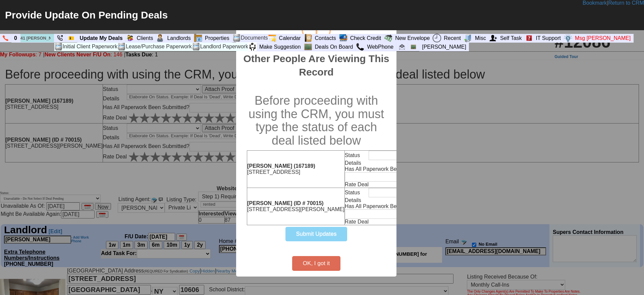  I want to click on button: Submit Updates, so click(316, 234).